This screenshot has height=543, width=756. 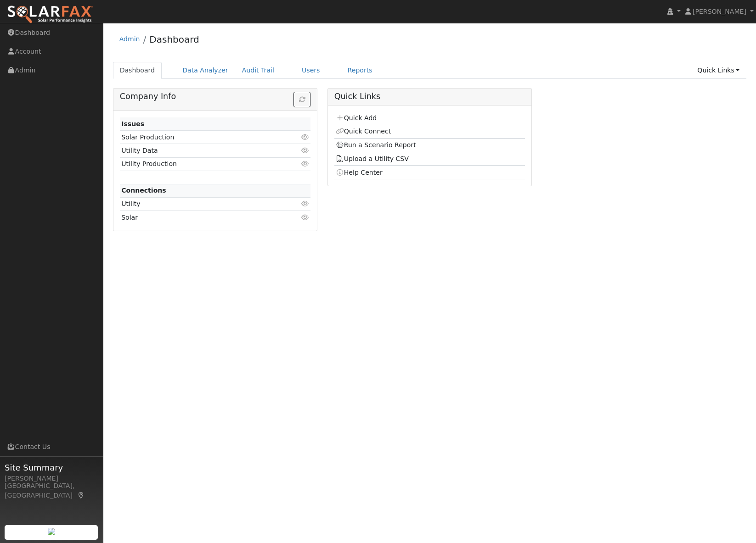 What do you see at coordinates (52, 532) in the screenshot?
I see `img: retrieve` at bounding box center [52, 532].